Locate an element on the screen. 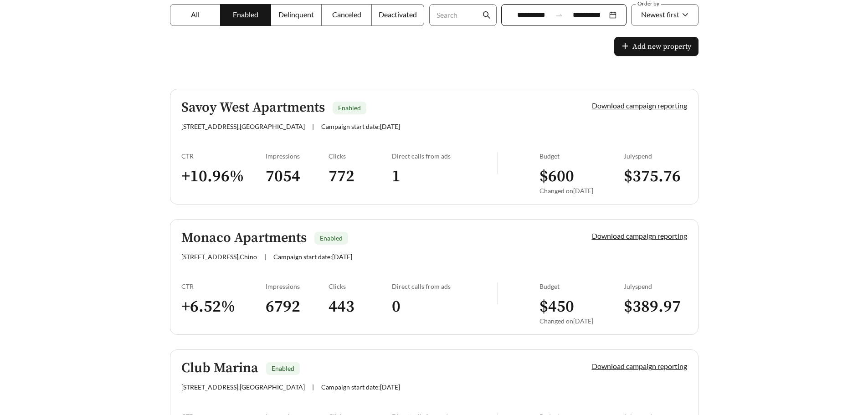 The width and height of the screenshot is (868, 415). h3: 0 is located at coordinates (444, 307).